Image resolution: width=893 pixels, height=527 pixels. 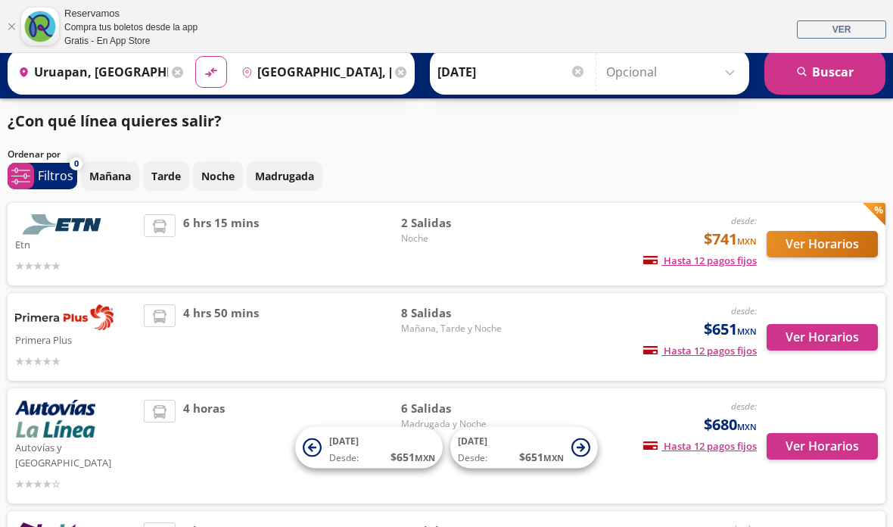 I want to click on span: Noche, so click(x=454, y=238).